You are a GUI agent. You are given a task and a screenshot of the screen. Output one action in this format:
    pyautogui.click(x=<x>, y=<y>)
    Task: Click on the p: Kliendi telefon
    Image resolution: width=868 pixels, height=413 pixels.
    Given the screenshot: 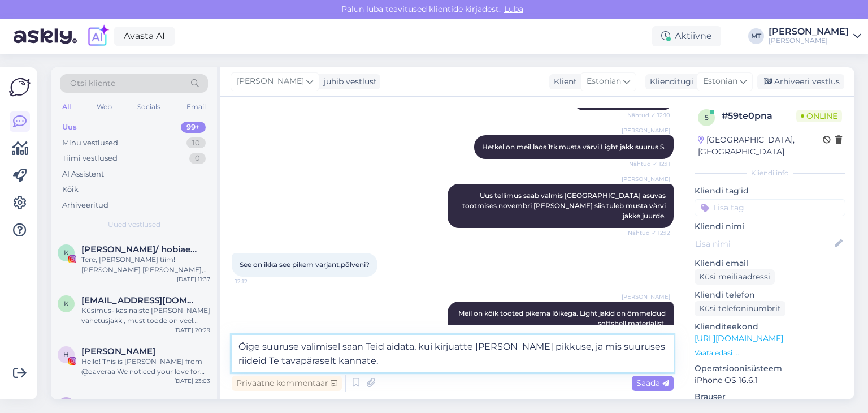 What is the action you would take?
    pyautogui.click(x=770, y=295)
    